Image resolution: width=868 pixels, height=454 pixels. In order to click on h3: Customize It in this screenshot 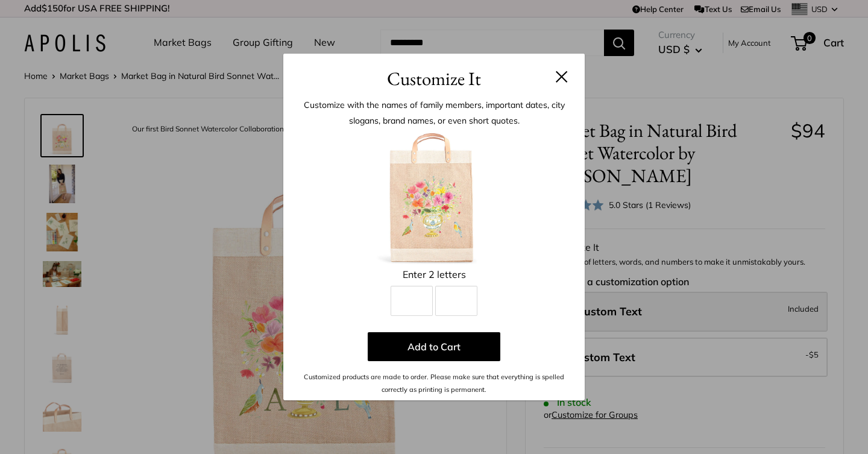, I will do `click(434, 78)`.